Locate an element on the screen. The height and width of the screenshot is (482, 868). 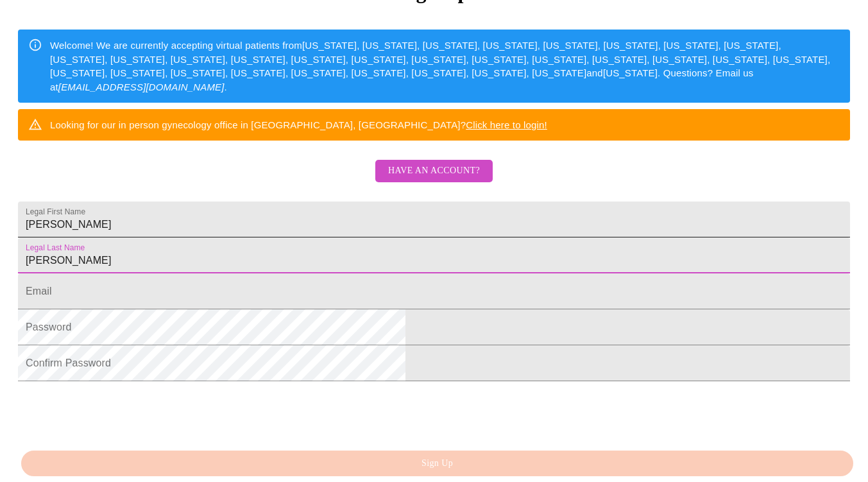
span: Have an account? is located at coordinates (434, 171).